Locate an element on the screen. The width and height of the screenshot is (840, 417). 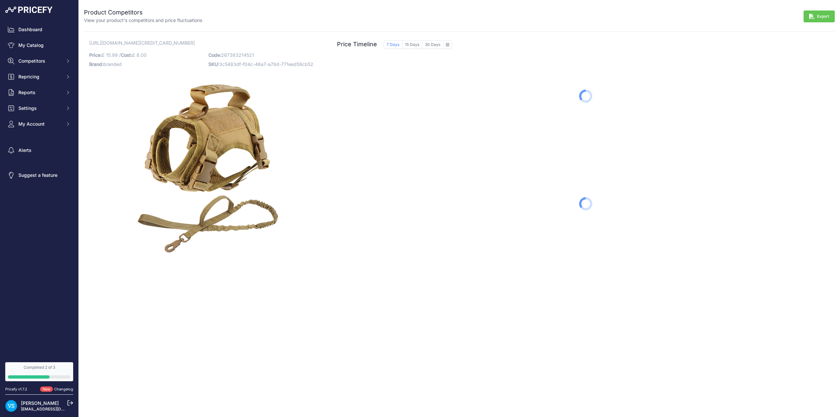
button: 7 Days is located at coordinates (393, 45).